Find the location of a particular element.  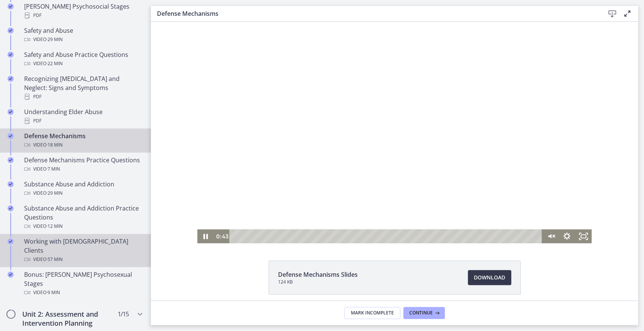

button: Show settings menu is located at coordinates (416, 214).